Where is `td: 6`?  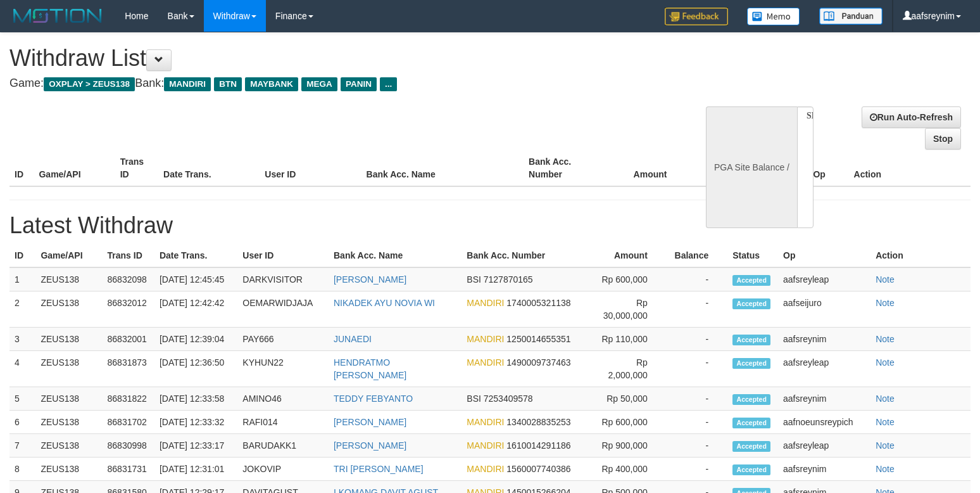
td: 6 is located at coordinates (22, 422).